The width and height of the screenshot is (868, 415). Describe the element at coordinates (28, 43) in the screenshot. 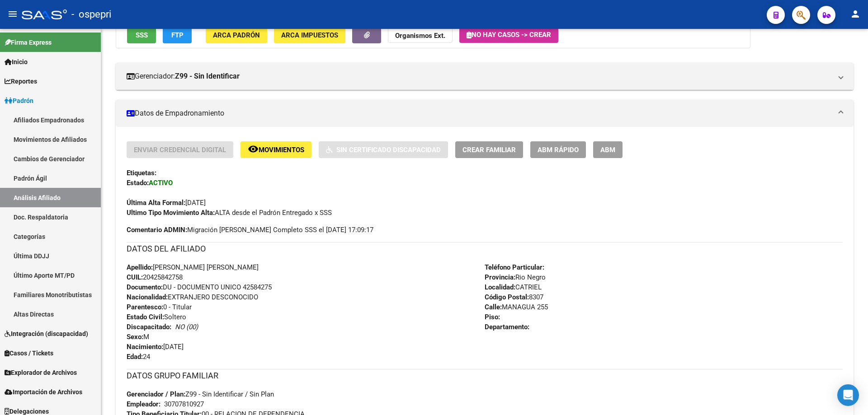

I see `span: Firma Express` at that location.